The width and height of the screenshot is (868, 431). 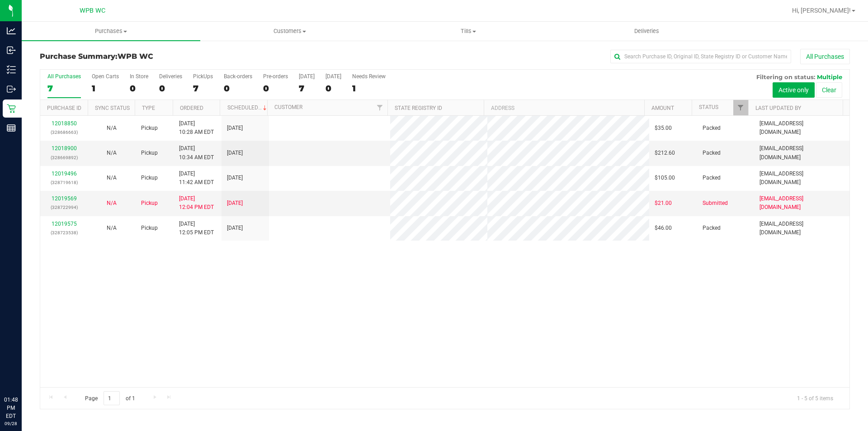 What do you see at coordinates (12, 31) in the screenshot?
I see `inline-svg: Analytics` at bounding box center [12, 31].